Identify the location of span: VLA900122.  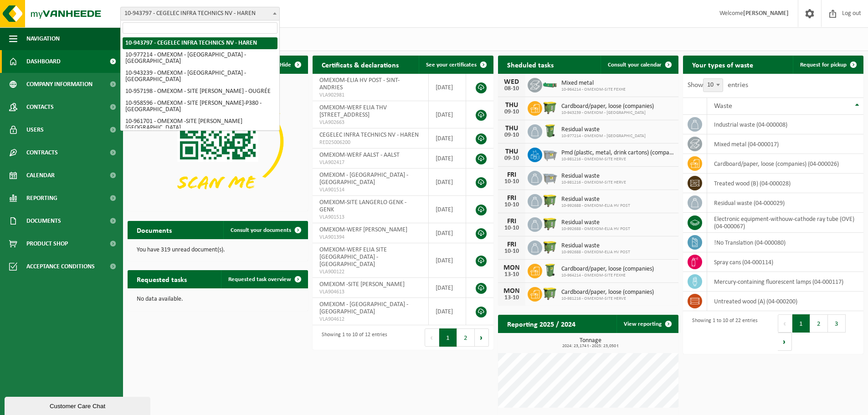
(371, 272).